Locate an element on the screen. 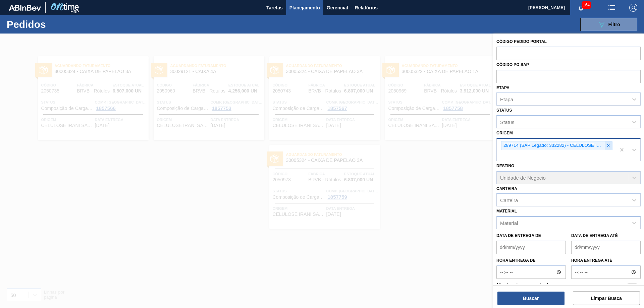 The height and width of the screenshot is (308, 644). img: Logout is located at coordinates (634, 8).